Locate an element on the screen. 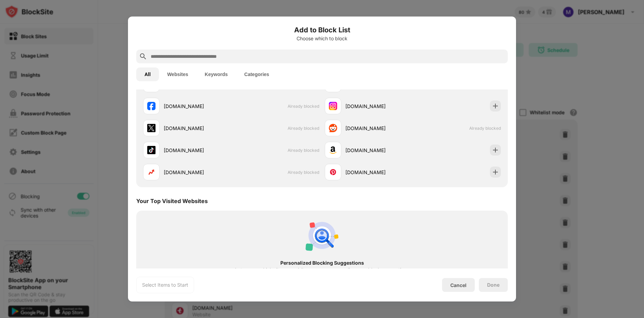 The image size is (644, 318). button: Categories is located at coordinates (257, 74).